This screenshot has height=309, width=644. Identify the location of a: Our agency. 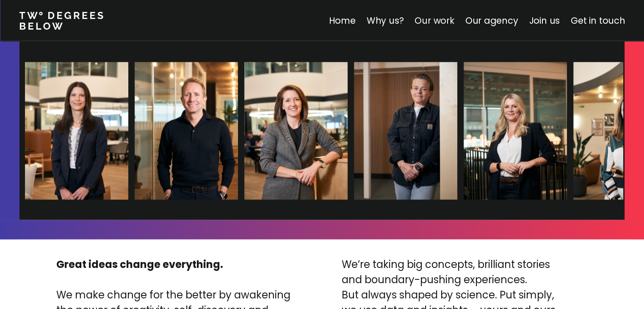
(491, 20).